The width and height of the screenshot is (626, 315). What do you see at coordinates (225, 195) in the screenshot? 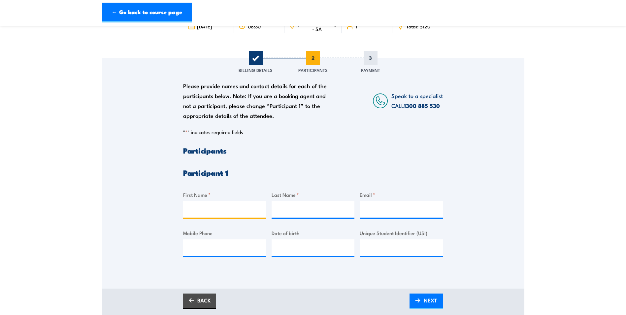
I see `label: First Name` at bounding box center [225, 195].